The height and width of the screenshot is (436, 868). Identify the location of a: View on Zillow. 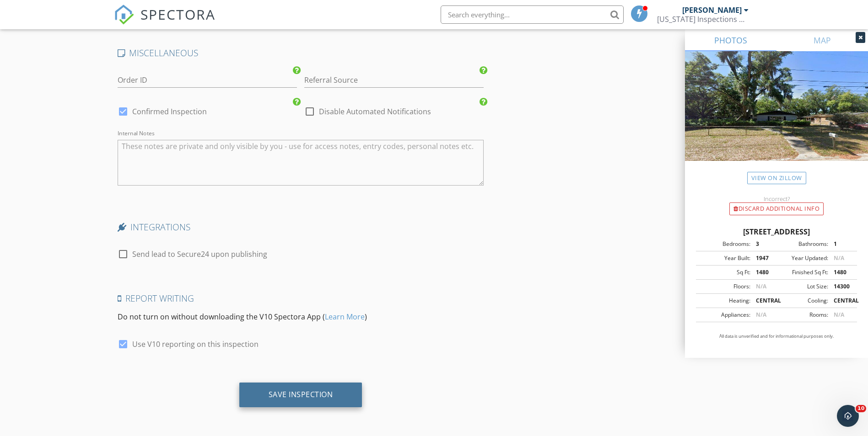
(777, 178).